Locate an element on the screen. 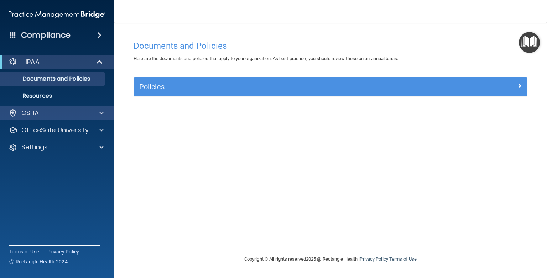  div: Copyright © All rights reserved 2025 @ Rectangle Health | | is located at coordinates (330, 260).